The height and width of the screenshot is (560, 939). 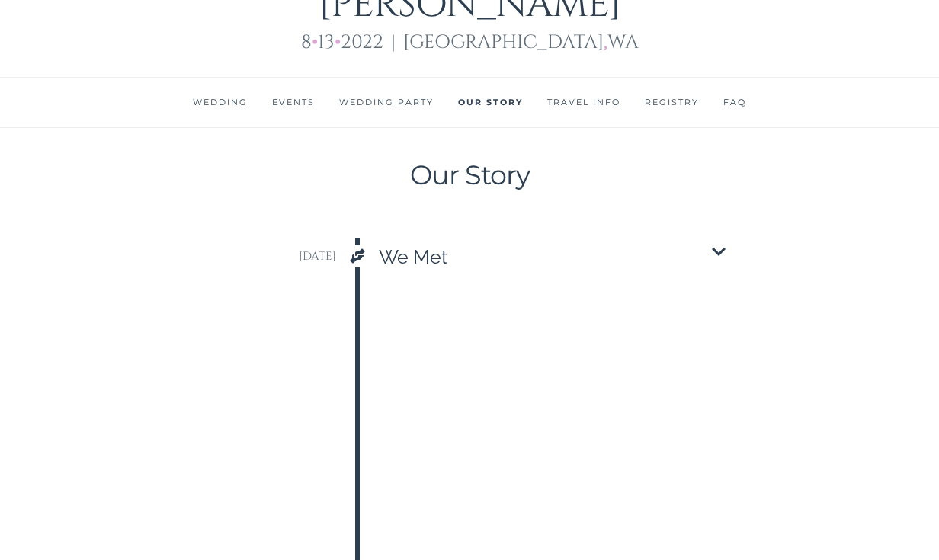 I want to click on a: Wedding Party, so click(x=387, y=102).